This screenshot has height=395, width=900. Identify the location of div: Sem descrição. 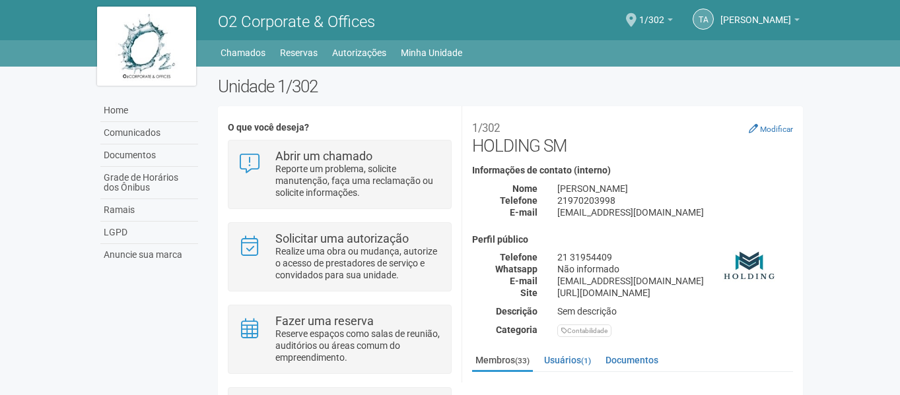
(675, 312).